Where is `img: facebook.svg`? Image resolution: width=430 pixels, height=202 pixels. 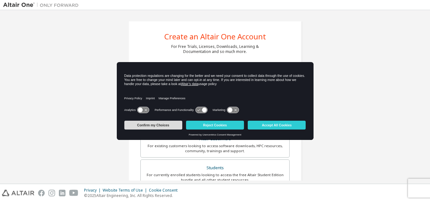
img: facebook.svg is located at coordinates (41, 193).